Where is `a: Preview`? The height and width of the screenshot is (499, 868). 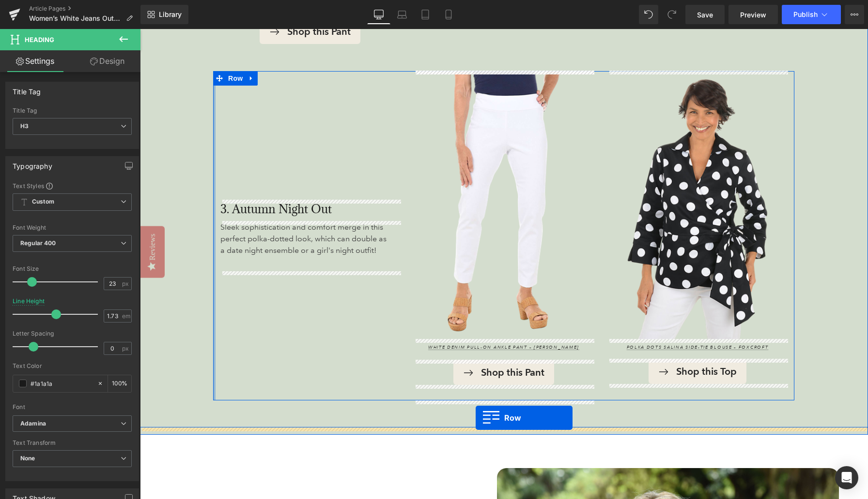 a: Preview is located at coordinates (753, 15).